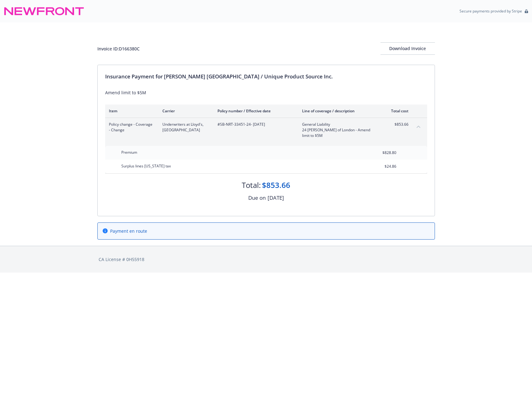  What do you see at coordinates (266, 259) in the screenshot?
I see `div: CA License # 0H55918` at bounding box center [266, 259].